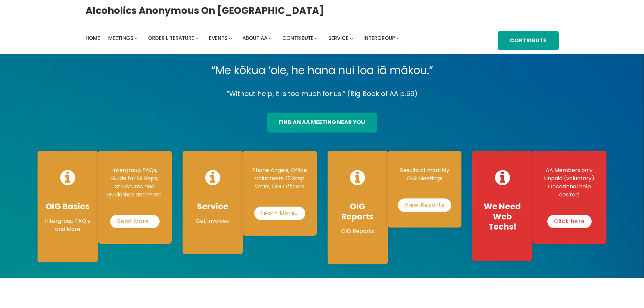  I want to click on button: Service submenu, so click(351, 38).